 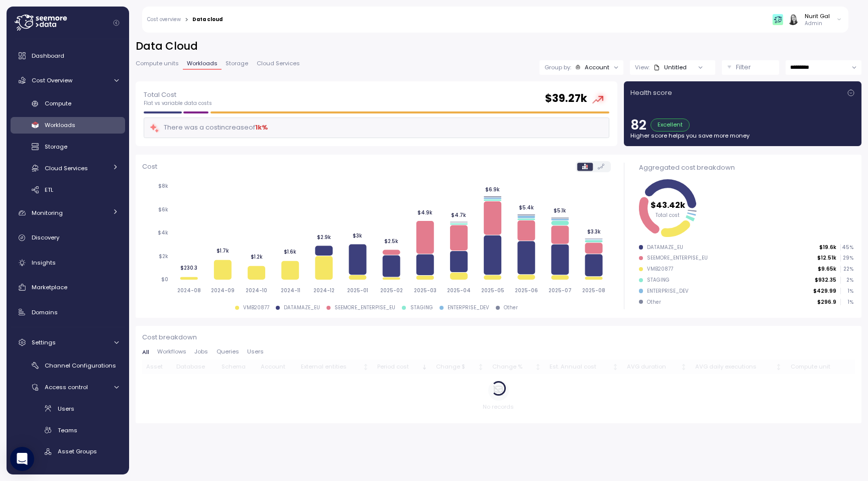 What do you see at coordinates (158, 63) in the screenshot?
I see `span: Compute units` at bounding box center [158, 63].